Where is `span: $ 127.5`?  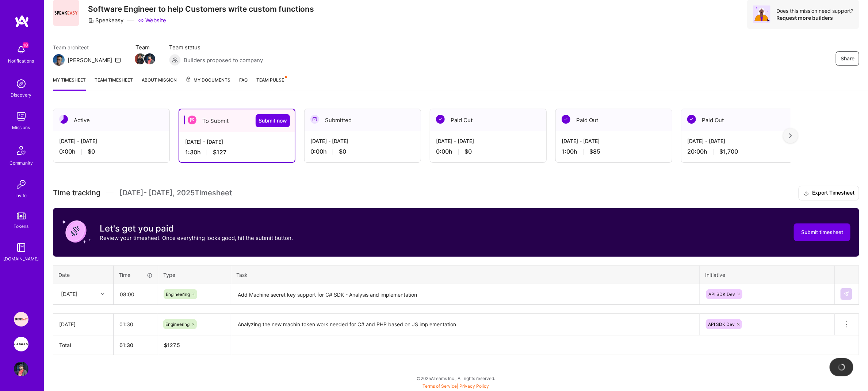
span: $ 127.5 is located at coordinates (172, 345).